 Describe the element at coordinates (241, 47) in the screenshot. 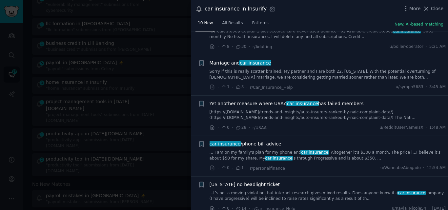

I see `span: 30` at that location.